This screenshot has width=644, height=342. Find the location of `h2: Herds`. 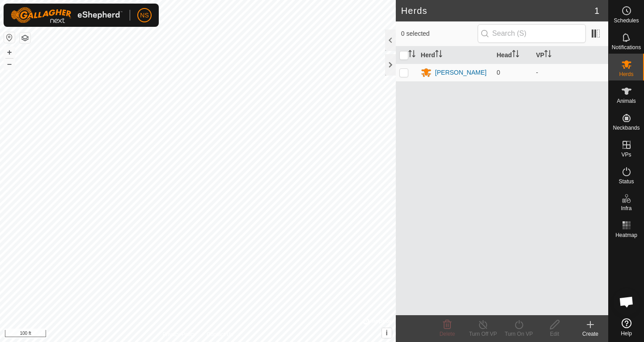

h2: Herds is located at coordinates (498, 10).